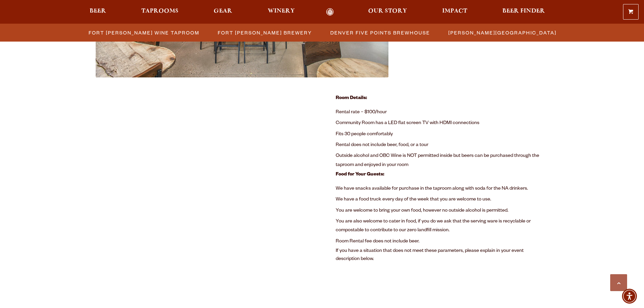  What do you see at coordinates (442, 189) in the screenshot?
I see `li: We have snacks available for purchase in the taproom along with soda for the NA drinkers.` at bounding box center [442, 189].